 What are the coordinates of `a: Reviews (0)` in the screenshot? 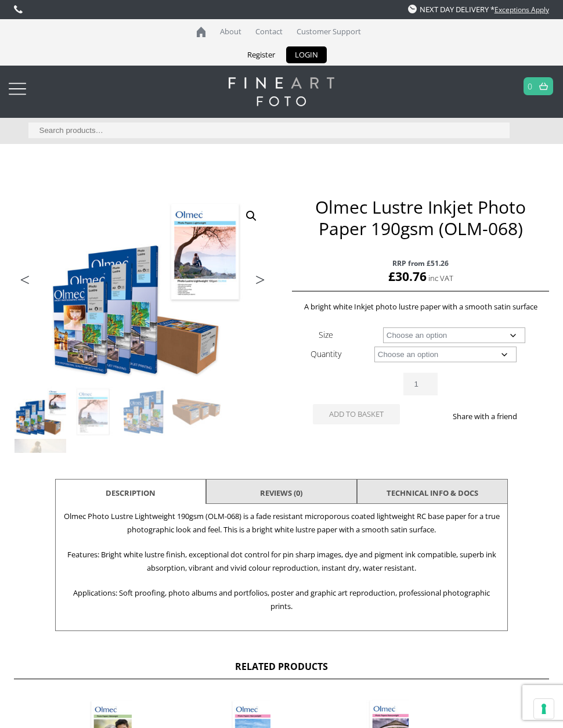 It's located at (281, 493).